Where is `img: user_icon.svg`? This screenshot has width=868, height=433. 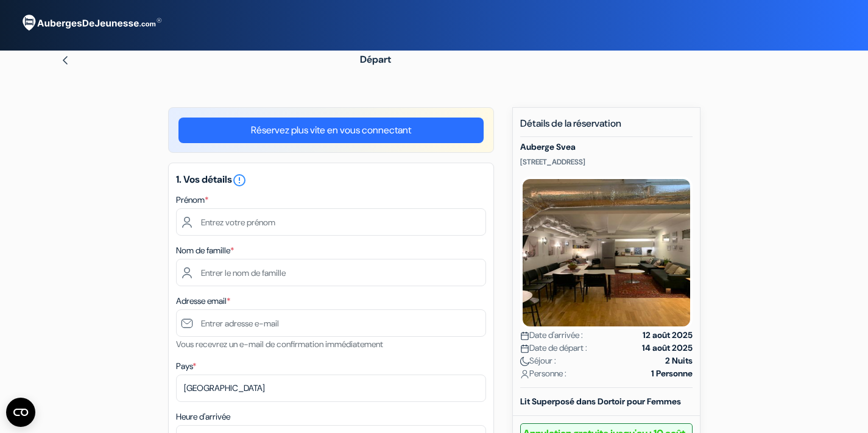
img: user_icon.svg is located at coordinates (524, 374).